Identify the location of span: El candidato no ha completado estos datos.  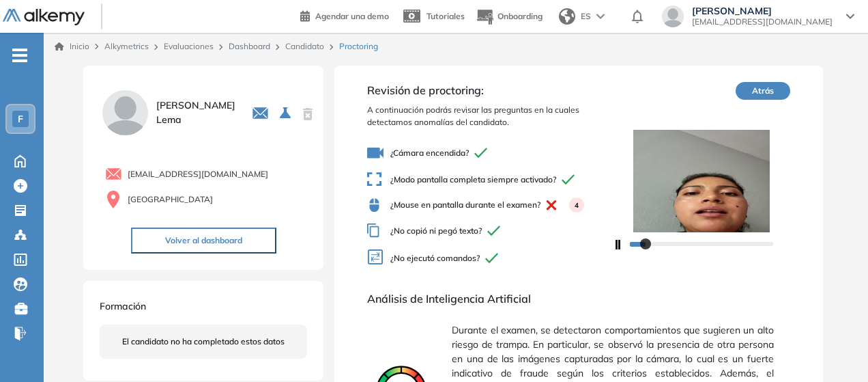
(203, 341).